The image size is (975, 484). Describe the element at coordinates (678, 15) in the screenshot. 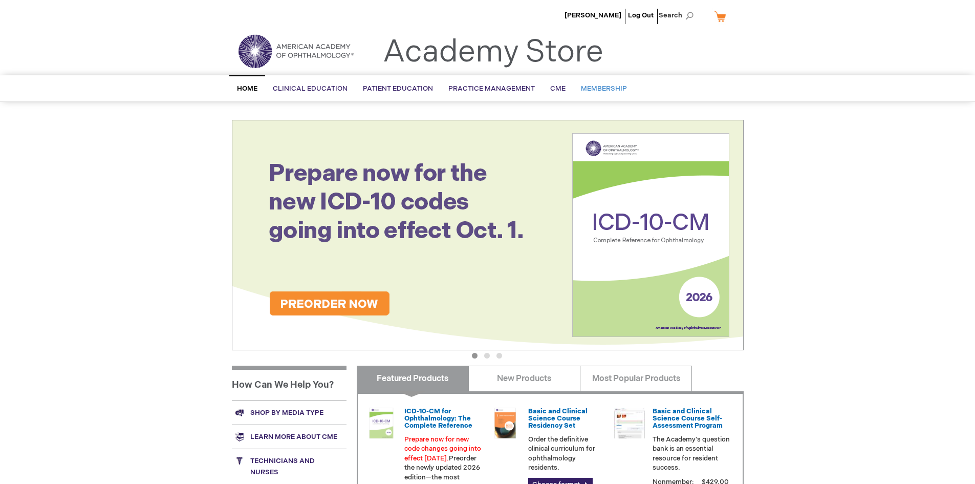

I see `span: Search` at that location.